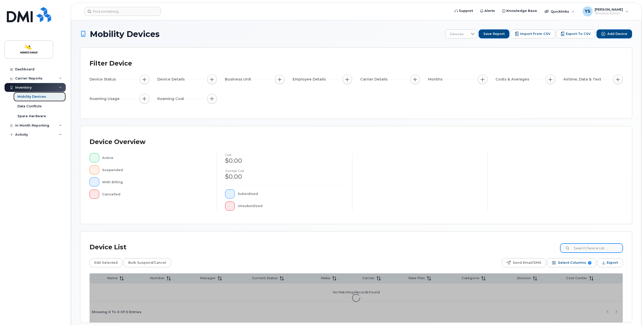 The height and width of the screenshot is (325, 644). What do you see at coordinates (456, 34) in the screenshot?
I see `span: Devices` at bounding box center [456, 34].